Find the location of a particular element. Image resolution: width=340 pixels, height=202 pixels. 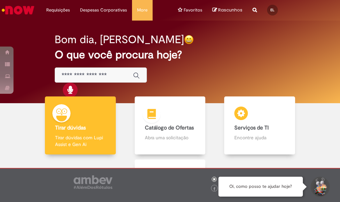

a: Catálogo de Ofertas Abra uma solicitação is located at coordinates (170, 125).